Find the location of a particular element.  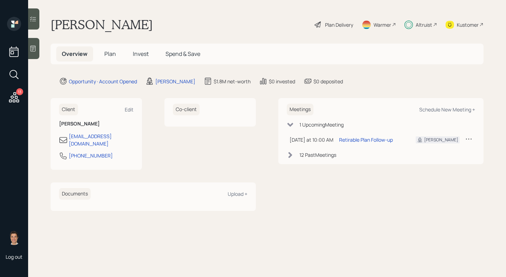

div: Altruist is located at coordinates (424, 25).